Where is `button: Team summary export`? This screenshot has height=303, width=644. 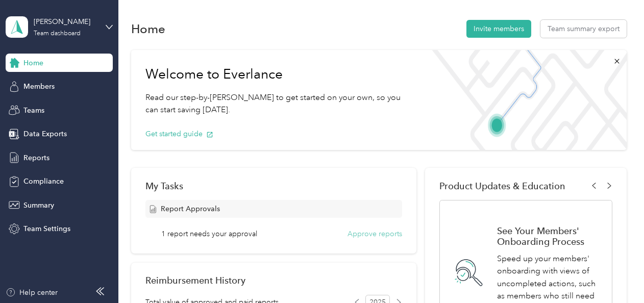 button: Team summary export is located at coordinates (583, 29).